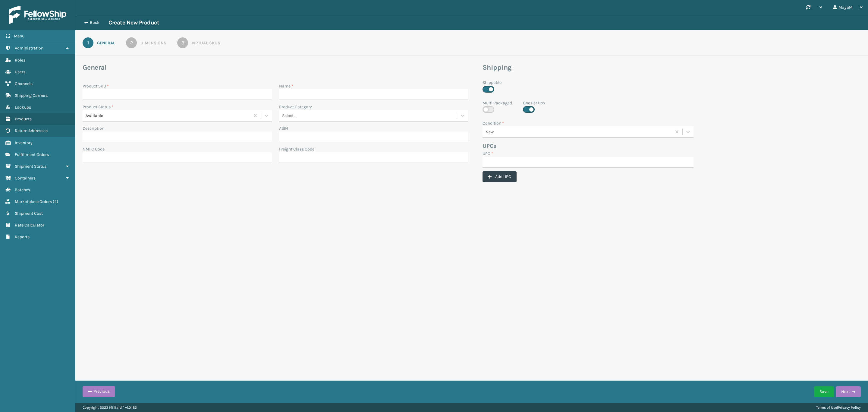 This screenshot has height=412, width=868. What do you see at coordinates (109, 407) in the screenshot?
I see `p: Copyright 2023 Milliard™ v 1.0.185` at bounding box center [109, 407].